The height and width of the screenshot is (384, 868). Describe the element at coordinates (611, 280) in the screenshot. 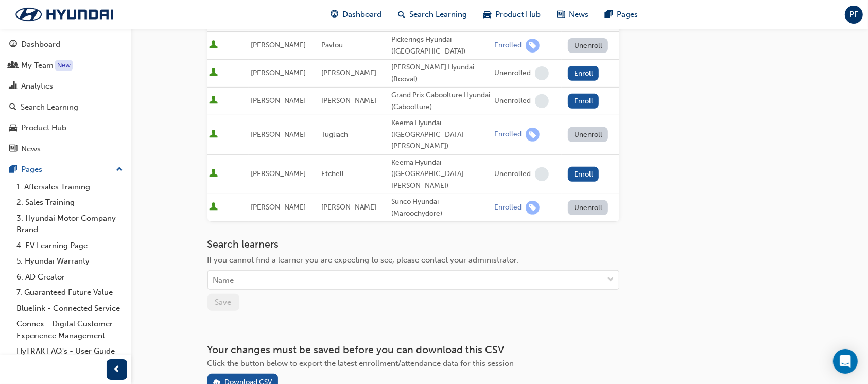

I see `span: down-icon` at that location.